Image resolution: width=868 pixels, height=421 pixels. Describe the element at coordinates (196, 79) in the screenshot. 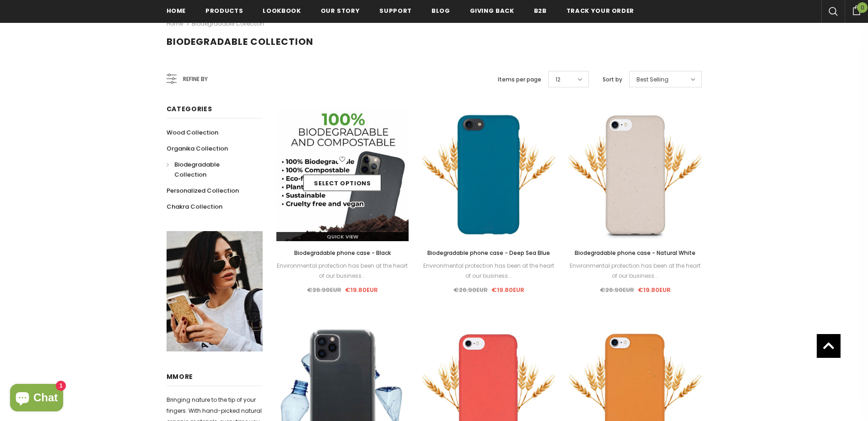

I see `span: Refine by` at that location.